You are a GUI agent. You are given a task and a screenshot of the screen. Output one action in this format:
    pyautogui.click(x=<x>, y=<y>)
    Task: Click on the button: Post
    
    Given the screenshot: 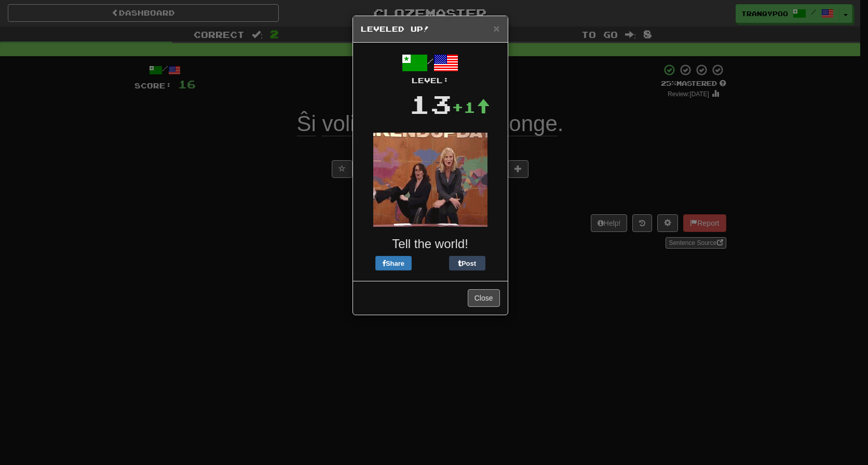 What is the action you would take?
    pyautogui.click(x=467, y=263)
    